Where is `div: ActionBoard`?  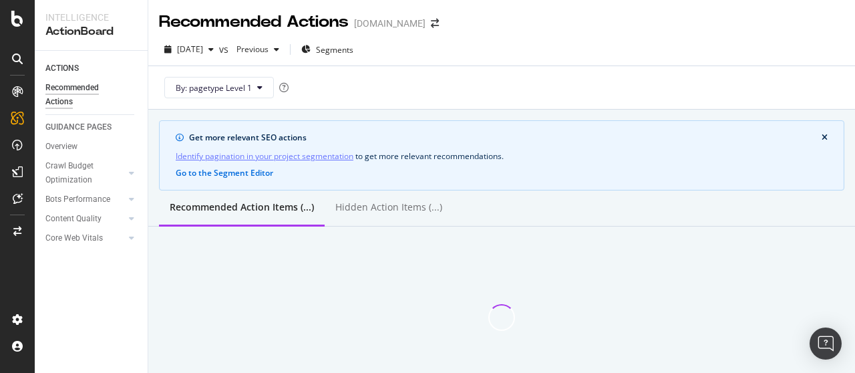
div: ActionBoard is located at coordinates (91, 31).